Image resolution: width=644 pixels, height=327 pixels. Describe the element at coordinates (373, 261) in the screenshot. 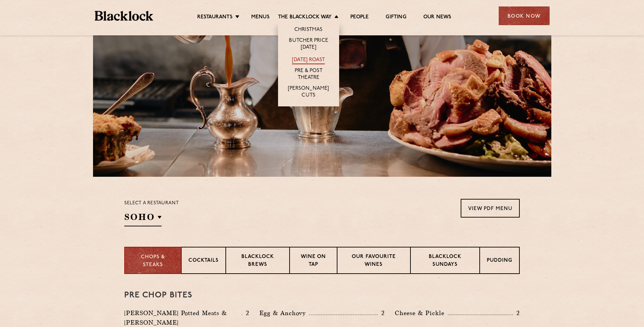

I see `p: Our favourite wines` at that location.